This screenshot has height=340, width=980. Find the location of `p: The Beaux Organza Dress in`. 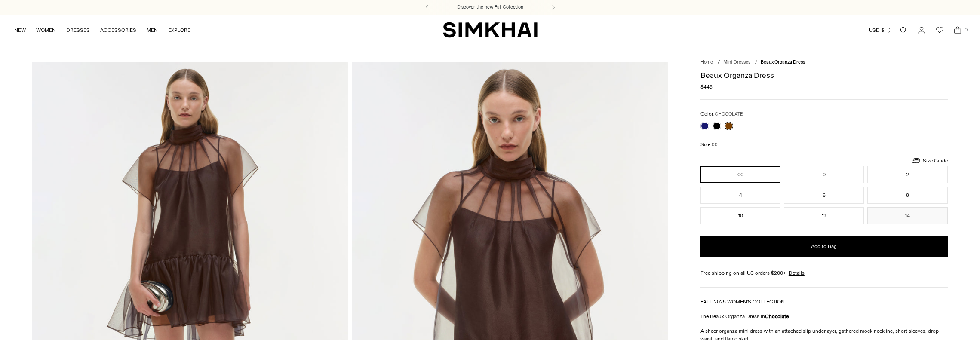

p: The Beaux Organza Dress in is located at coordinates (824, 317).